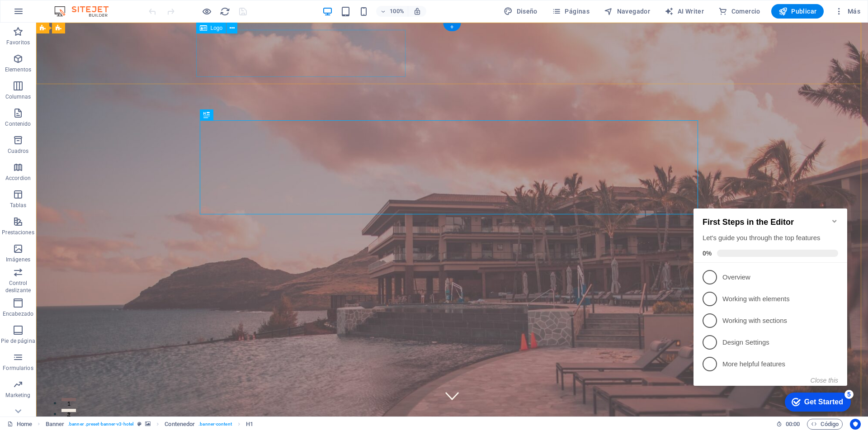  Describe the element at coordinates (81, 82) in the screenshot. I see `li: Overview` at that location.